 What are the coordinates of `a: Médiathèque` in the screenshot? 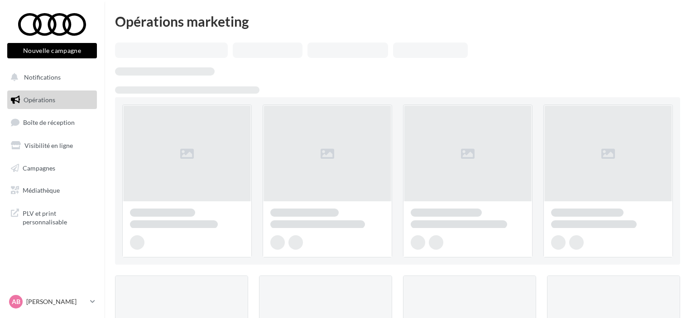 It's located at (52, 191).